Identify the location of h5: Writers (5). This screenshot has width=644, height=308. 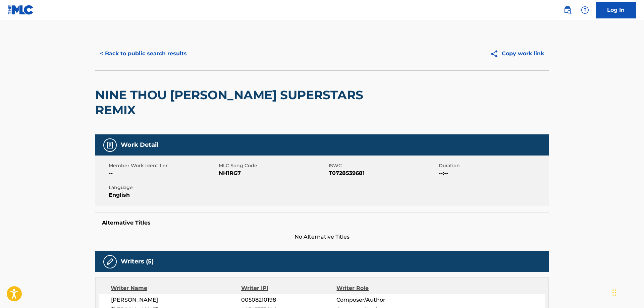
(137, 262).